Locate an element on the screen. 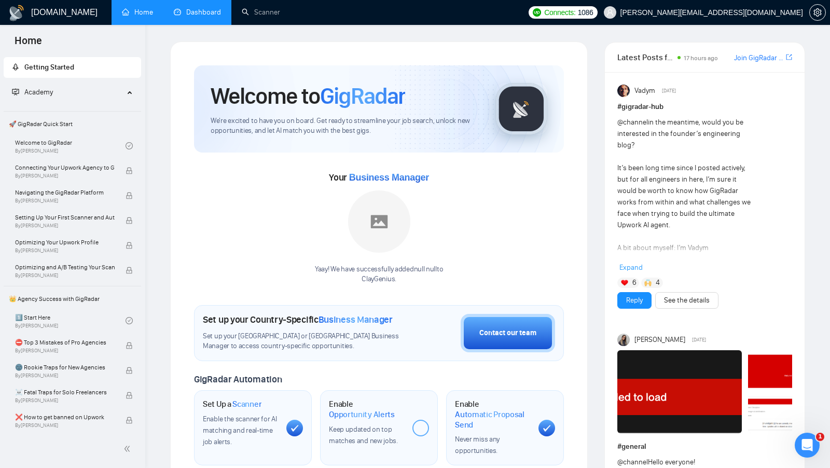 The width and height of the screenshot is (830, 468). a: homeHome is located at coordinates (137, 12).